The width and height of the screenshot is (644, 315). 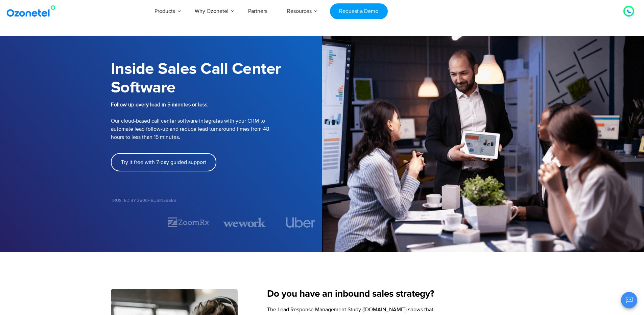 I want to click on img: wework.svg, so click(x=245, y=222).